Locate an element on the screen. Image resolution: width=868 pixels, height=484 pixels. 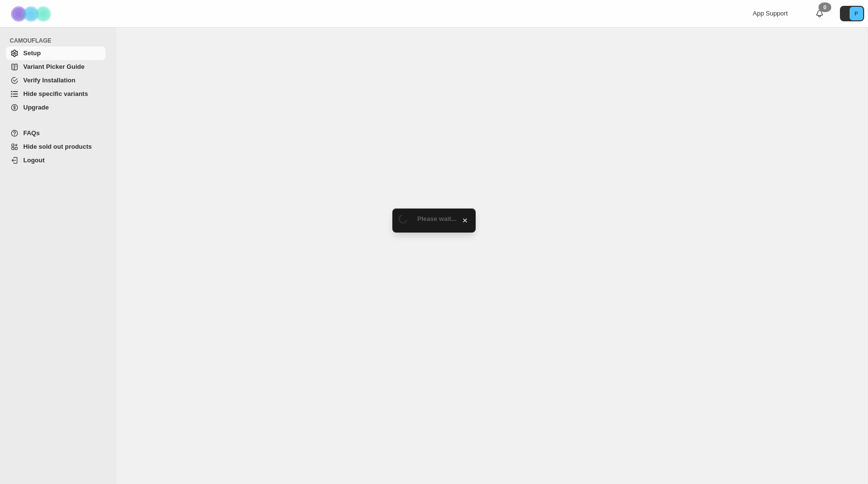
span: Avatar with initials P is located at coordinates (856, 13).